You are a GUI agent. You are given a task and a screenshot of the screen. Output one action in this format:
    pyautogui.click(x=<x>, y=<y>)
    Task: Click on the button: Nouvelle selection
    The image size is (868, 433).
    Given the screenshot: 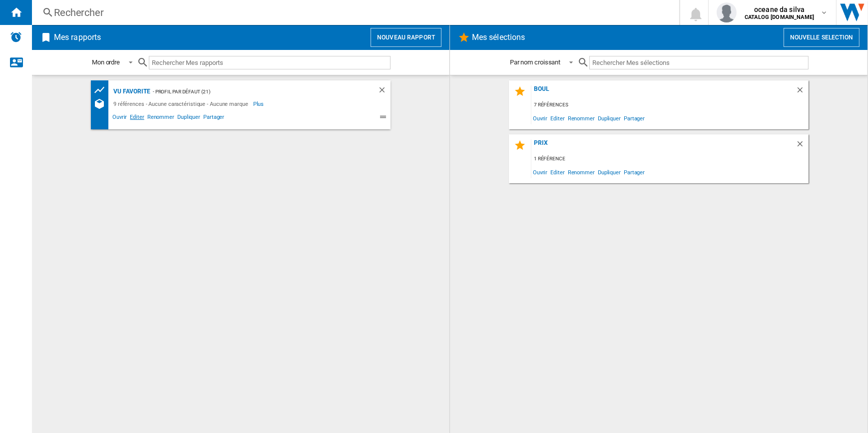 What is the action you would take?
    pyautogui.click(x=821, y=38)
    